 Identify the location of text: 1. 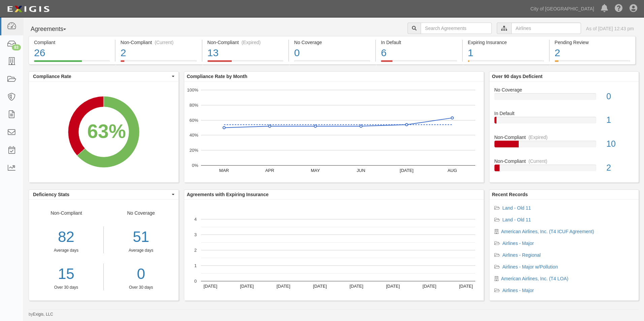
(195, 265).